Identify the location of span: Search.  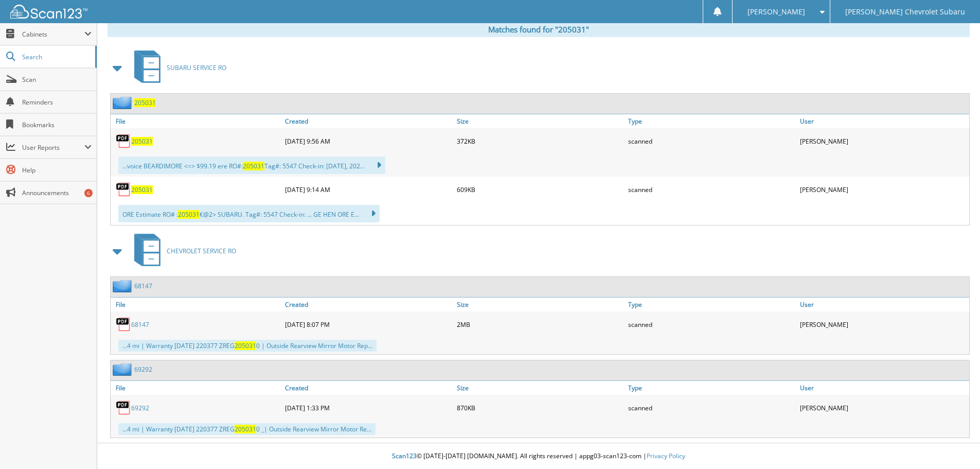
(56, 56).